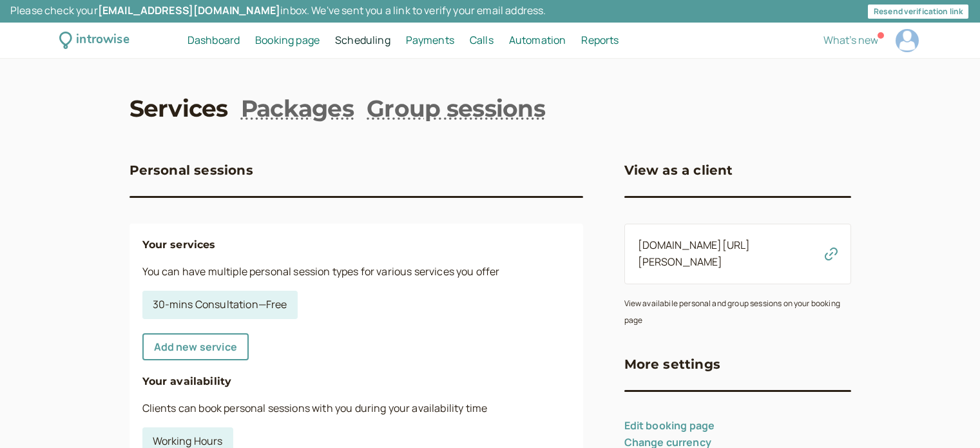 This screenshot has height=448, width=980. I want to click on span: Reports, so click(600, 40).